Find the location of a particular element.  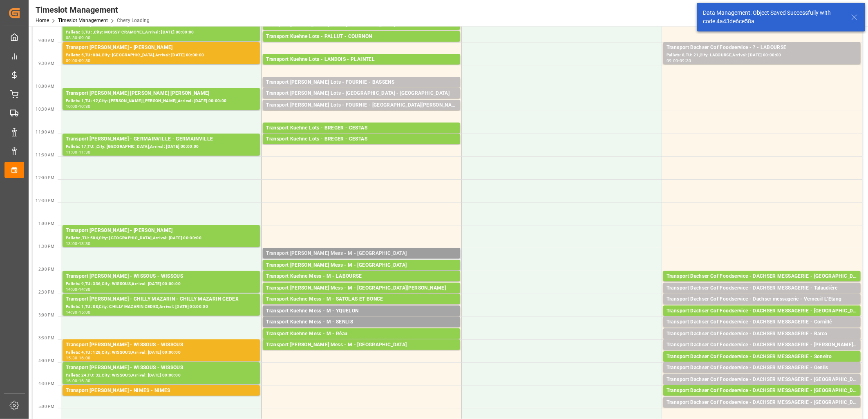

span: 12:00 PM is located at coordinates (45, 178).